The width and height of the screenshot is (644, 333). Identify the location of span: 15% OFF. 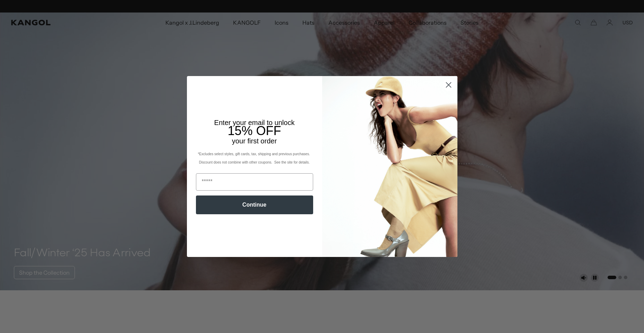
(254, 130).